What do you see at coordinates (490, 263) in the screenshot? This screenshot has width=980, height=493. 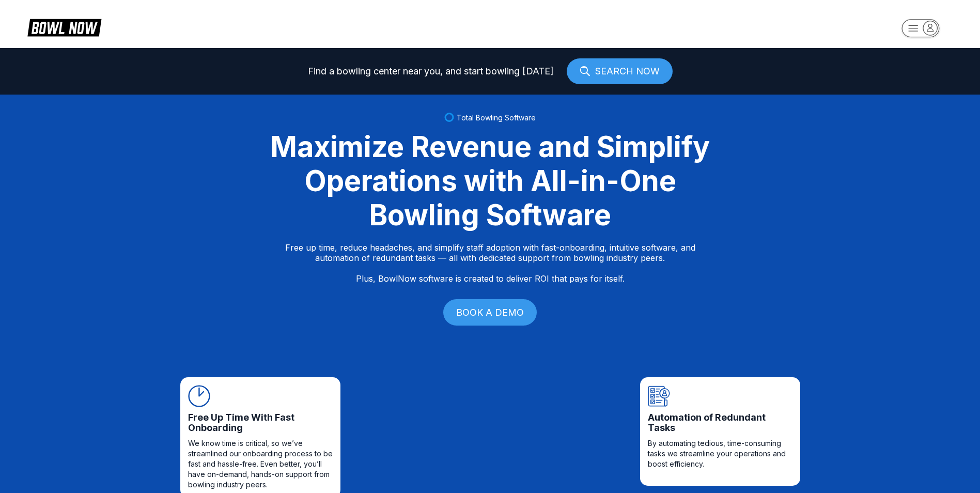 I see `p: Free up time, reduce headaches, and simplify staff adoption with fast-onboarding, intuitive softw...` at bounding box center [490, 263].